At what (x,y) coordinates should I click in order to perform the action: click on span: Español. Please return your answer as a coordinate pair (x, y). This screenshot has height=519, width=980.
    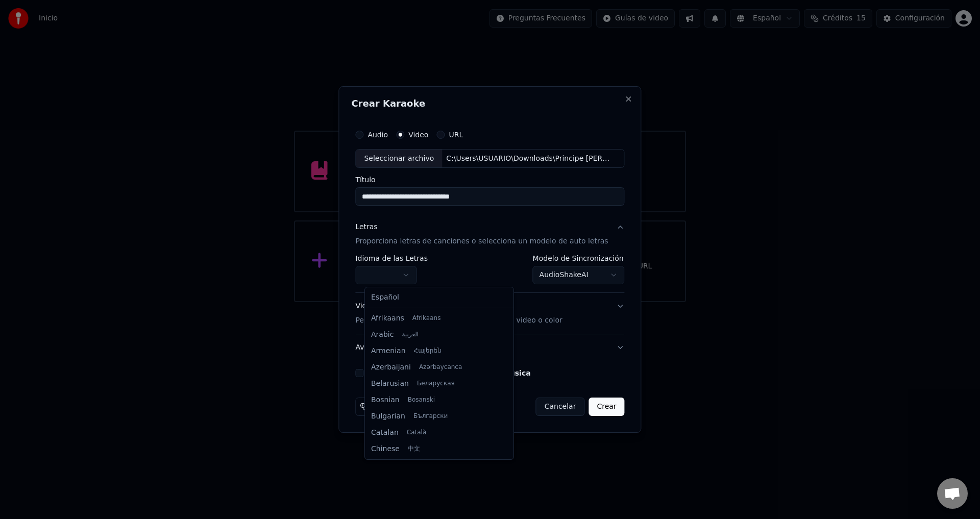
    Looking at the image, I should click on (385, 297).